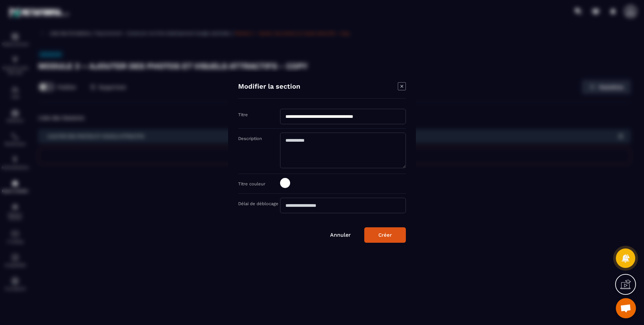 This screenshot has height=325, width=644. Describe the element at coordinates (385, 235) in the screenshot. I see `button: Créer` at that location.